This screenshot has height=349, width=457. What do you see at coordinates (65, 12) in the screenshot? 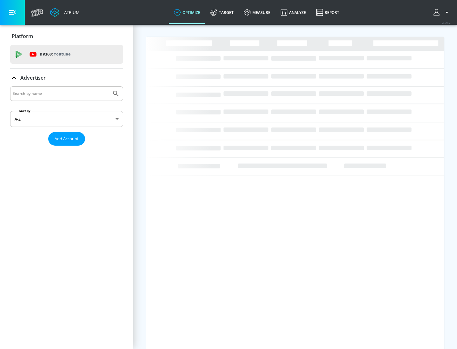
I see `a: Atrium` at bounding box center [65, 12].